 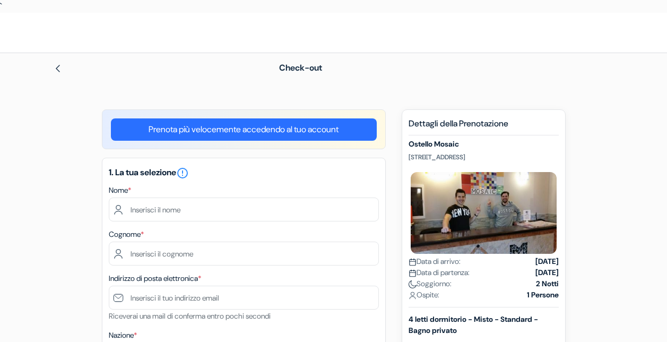 What do you see at coordinates (424, 295) in the screenshot?
I see `span: Ospite:` at bounding box center [424, 295].